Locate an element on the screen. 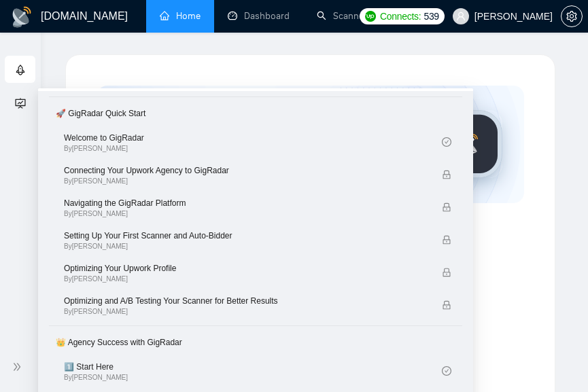 This screenshot has width=588, height=392. a: setting is located at coordinates (571, 17).